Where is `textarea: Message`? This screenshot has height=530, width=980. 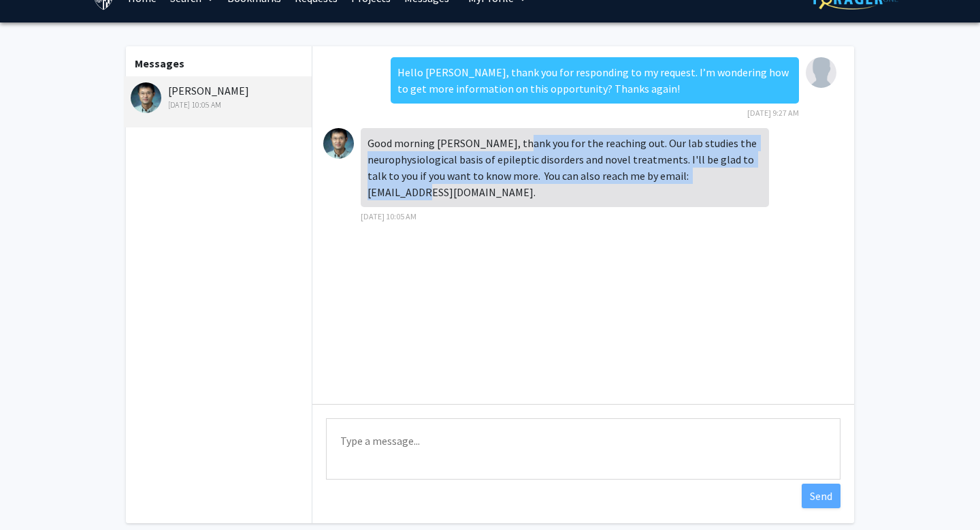 textarea: Message is located at coordinates (583, 448).